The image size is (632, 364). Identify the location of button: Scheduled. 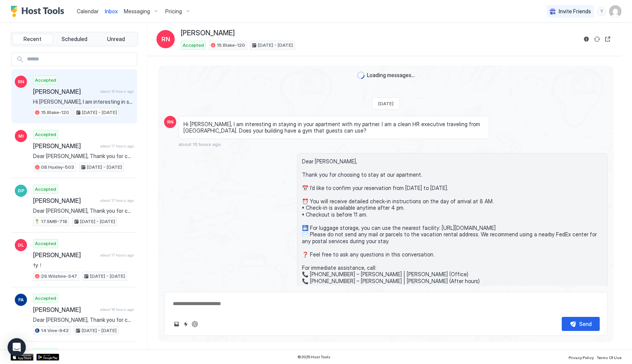
(74, 39).